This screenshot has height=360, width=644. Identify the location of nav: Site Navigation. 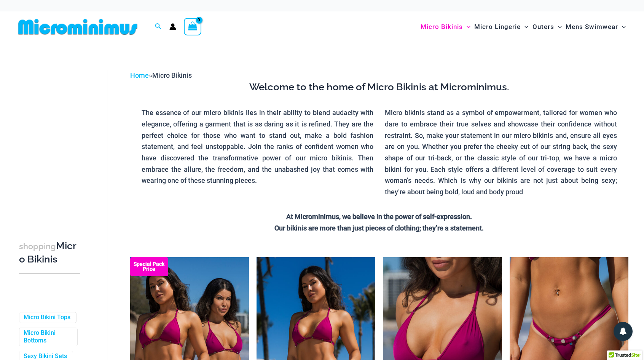
(523, 26).